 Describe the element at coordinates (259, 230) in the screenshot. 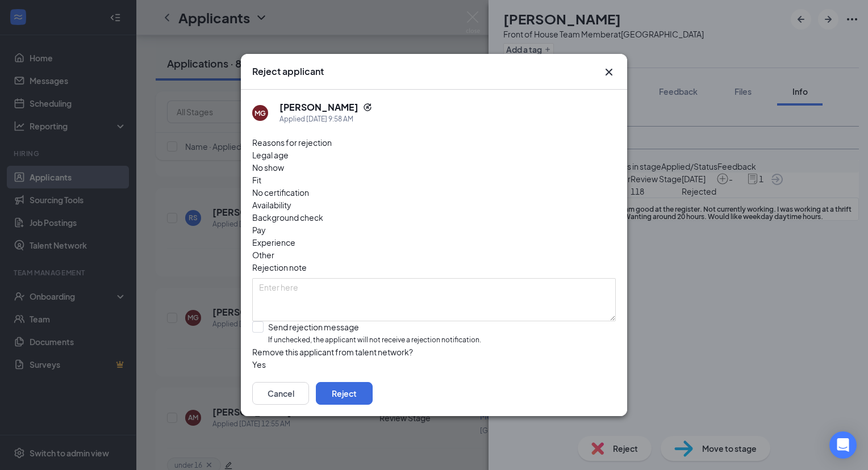

I see `span: Pay` at that location.